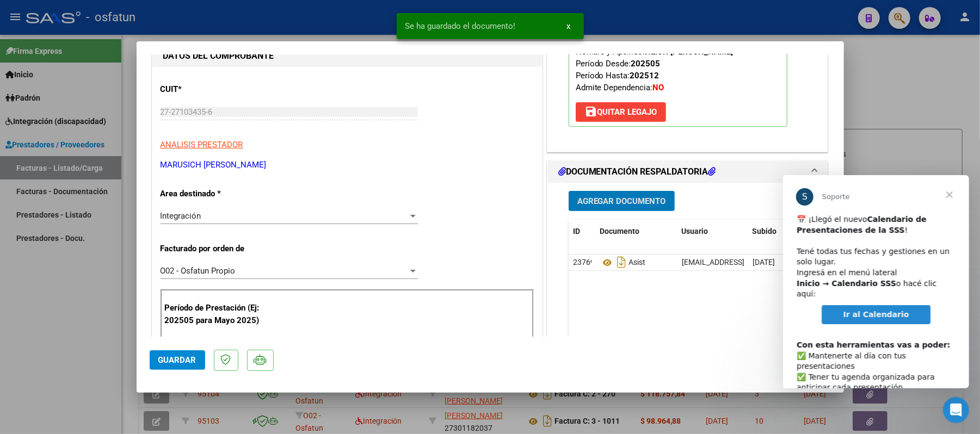 The height and width of the screenshot is (434, 980). What do you see at coordinates (461, 26) in the screenshot?
I see `span: Se ha guardado el documento!` at bounding box center [461, 26].